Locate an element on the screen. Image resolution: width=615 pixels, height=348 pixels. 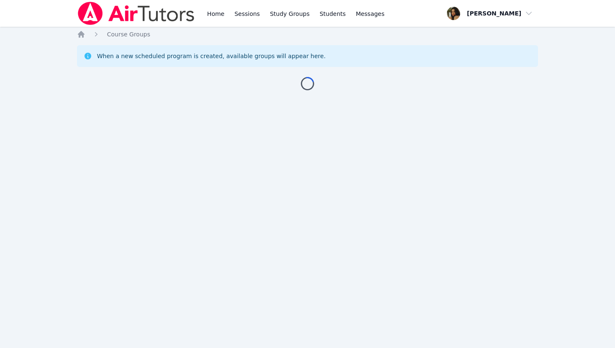
div: When a new scheduled program is created, available groups will appear here. is located at coordinates (211, 56).